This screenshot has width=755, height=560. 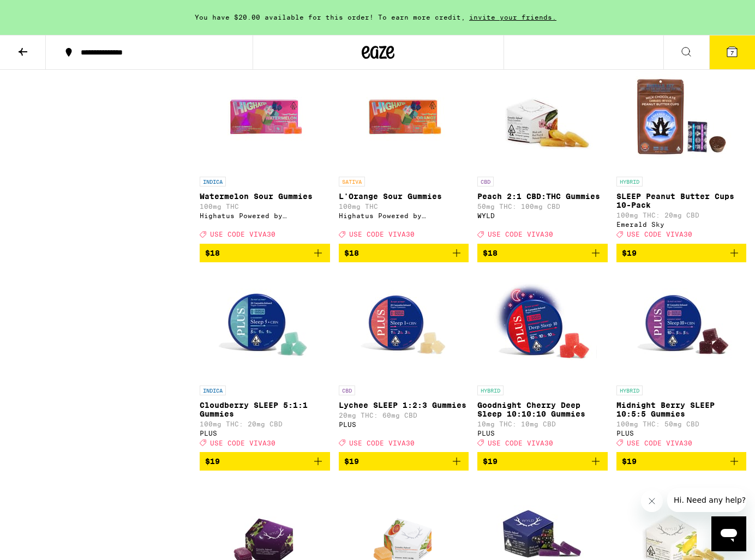 I want to click on img: PLUS - Lychee SLEEP 1:2:3 Gummies, so click(x=404, y=325).